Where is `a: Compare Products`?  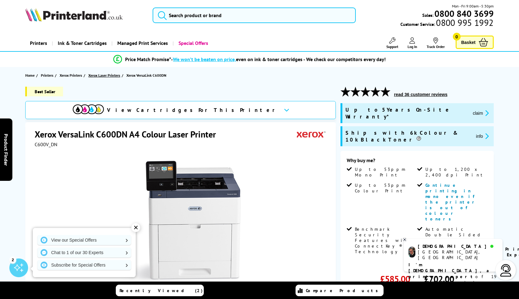 a: Compare Products is located at coordinates (339, 290).